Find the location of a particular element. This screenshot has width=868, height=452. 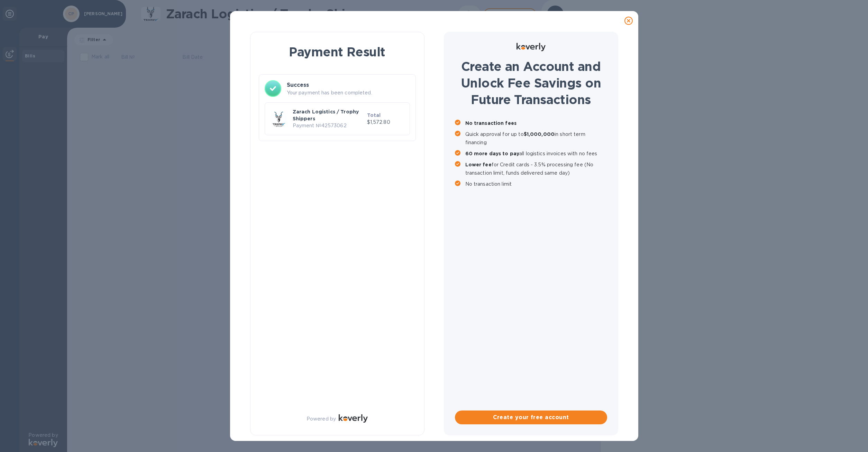

p: $1,572.80 is located at coordinates (385, 122).